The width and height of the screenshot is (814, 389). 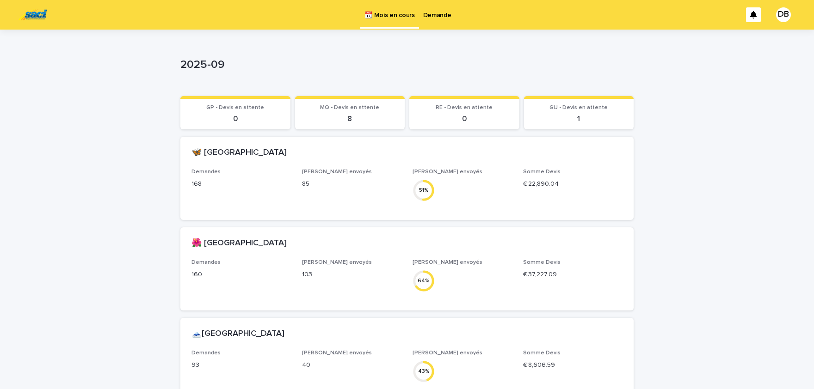 I want to click on p: 160, so click(x=241, y=275).